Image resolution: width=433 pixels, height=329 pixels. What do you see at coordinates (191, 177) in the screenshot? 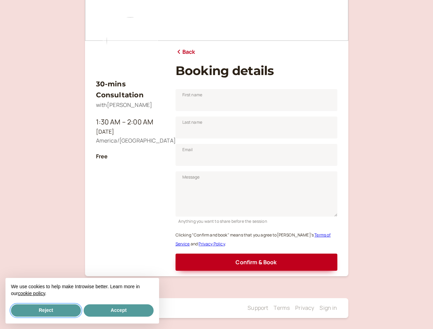
I see `span: Message` at bounding box center [191, 177].